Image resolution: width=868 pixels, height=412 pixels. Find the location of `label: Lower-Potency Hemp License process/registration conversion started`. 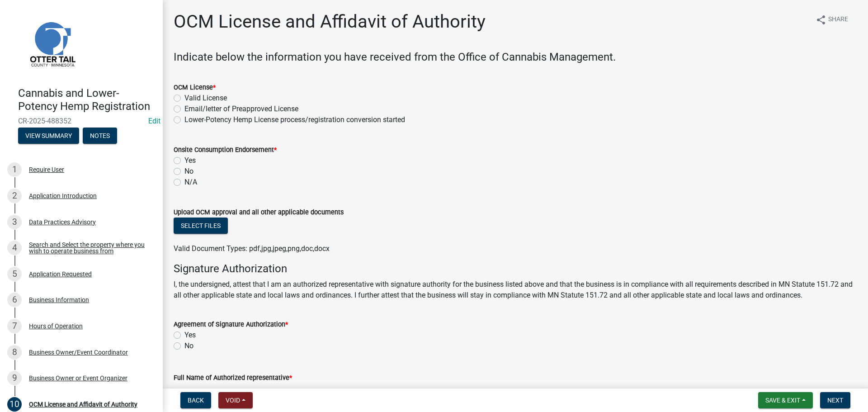

label: Lower-Potency Hemp License process/registration conversion started is located at coordinates (295, 120).